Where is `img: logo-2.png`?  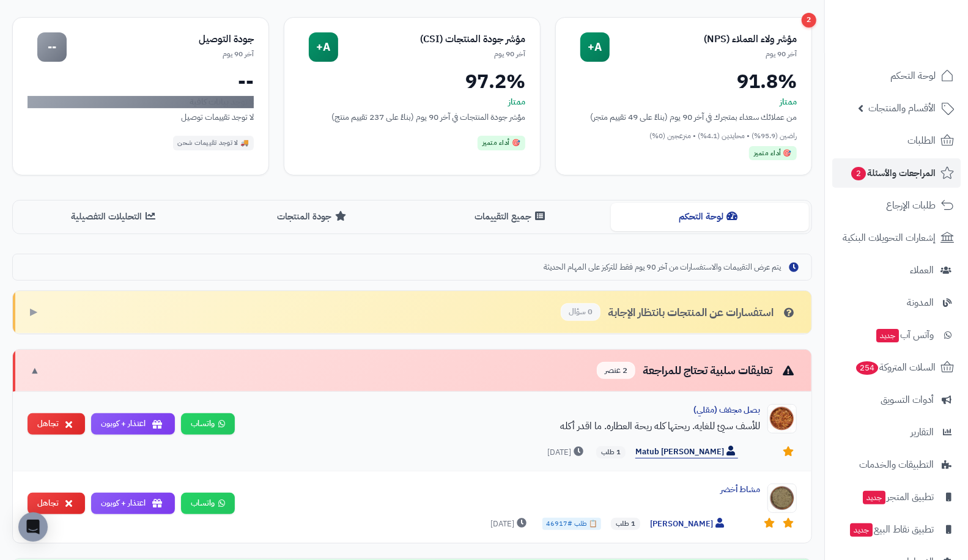 img: logo-2.png is located at coordinates (920, 34).